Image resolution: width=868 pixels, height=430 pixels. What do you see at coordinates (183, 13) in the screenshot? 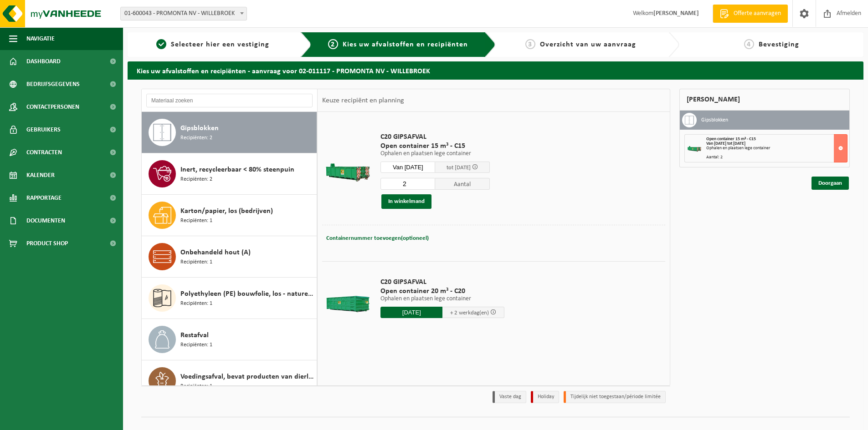
I see `span: 01-600043 - PROMONTA NV - WILLEBROEK` at bounding box center [183, 13].